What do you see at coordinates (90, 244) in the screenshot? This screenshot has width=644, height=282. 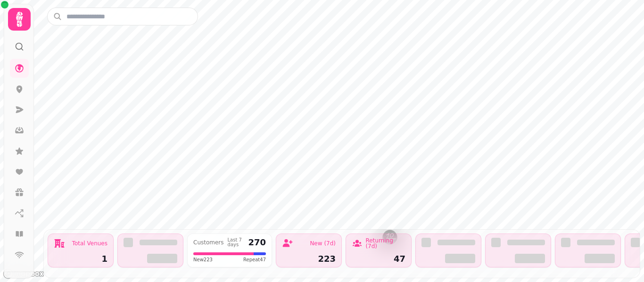 I see `div: Total Venues` at bounding box center [90, 244].